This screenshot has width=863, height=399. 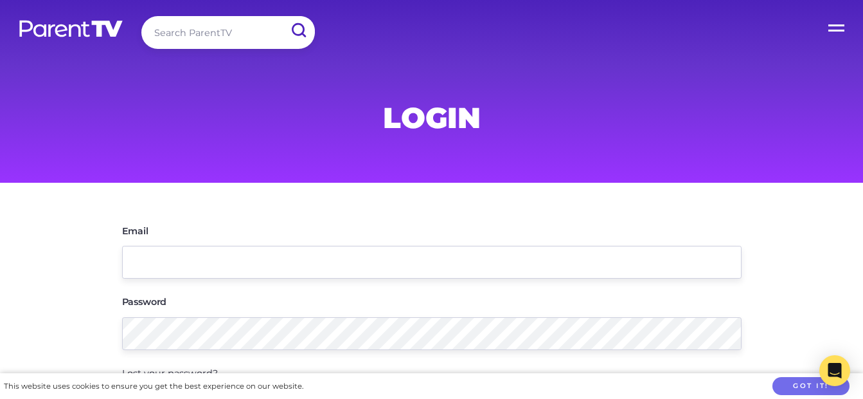 I want to click on h1: Login, so click(x=432, y=118).